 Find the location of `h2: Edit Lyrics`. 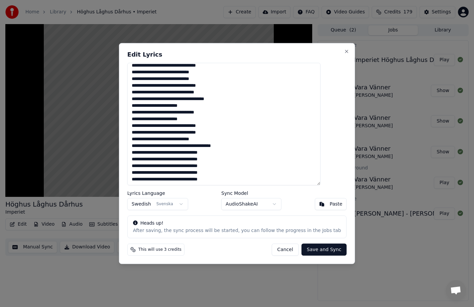

h2: Edit Lyrics is located at coordinates (237, 54).